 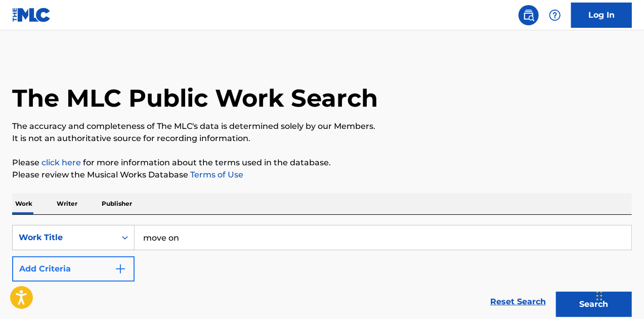 What do you see at coordinates (195, 98) in the screenshot?
I see `h1: The MLC Public Work Search` at bounding box center [195, 98].